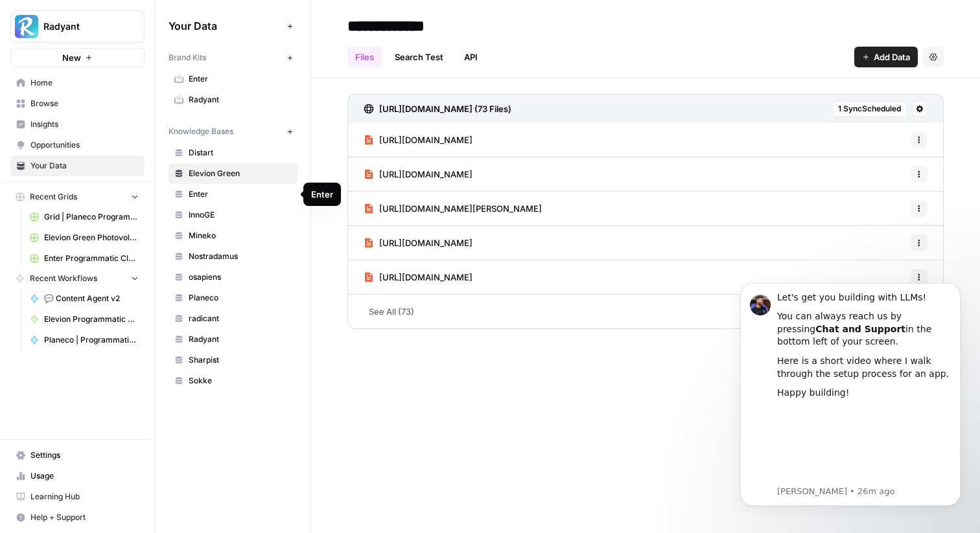 This screenshot has height=533, width=980. What do you see at coordinates (187, 57) in the screenshot?
I see `span: Brand Kits` at bounding box center [187, 57].